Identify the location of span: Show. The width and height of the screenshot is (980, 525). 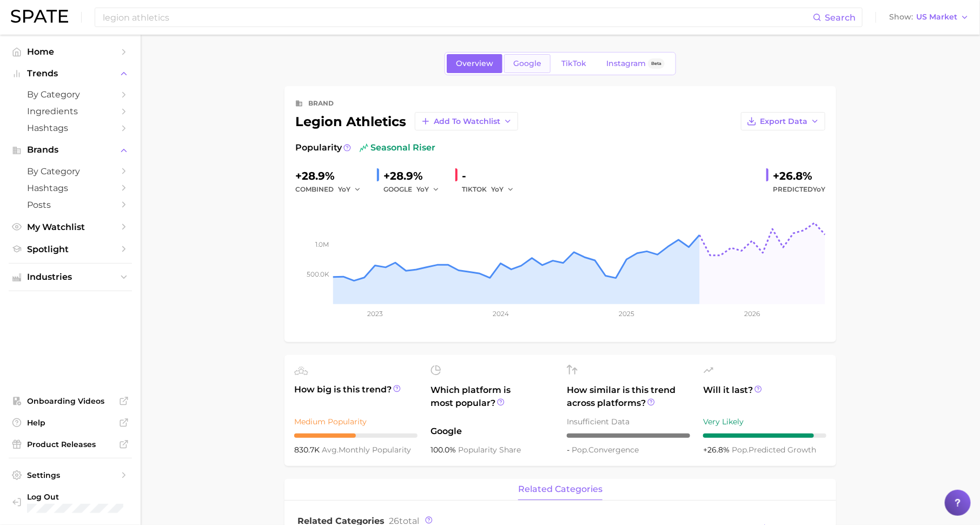
(901, 17).